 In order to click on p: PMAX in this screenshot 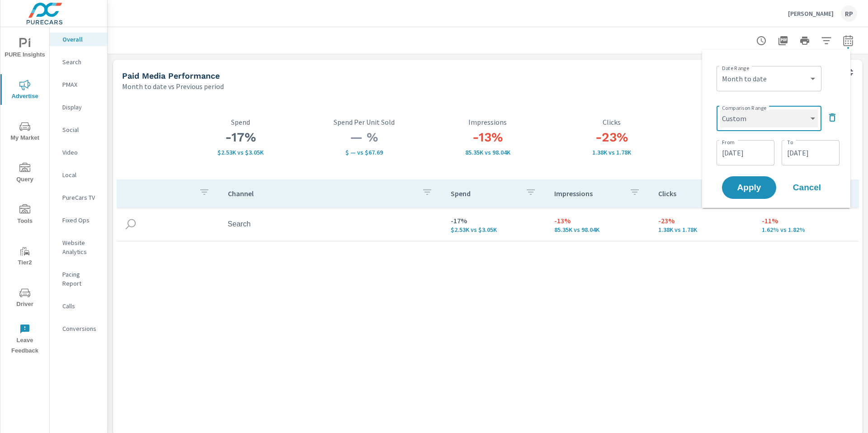, I will do `click(81, 84)`.